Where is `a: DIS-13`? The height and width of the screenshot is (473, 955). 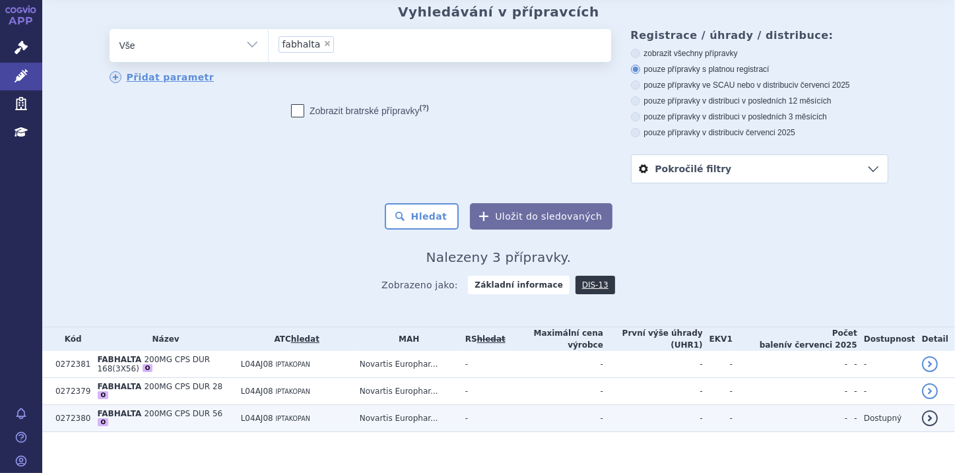 a: DIS-13 is located at coordinates (595, 285).